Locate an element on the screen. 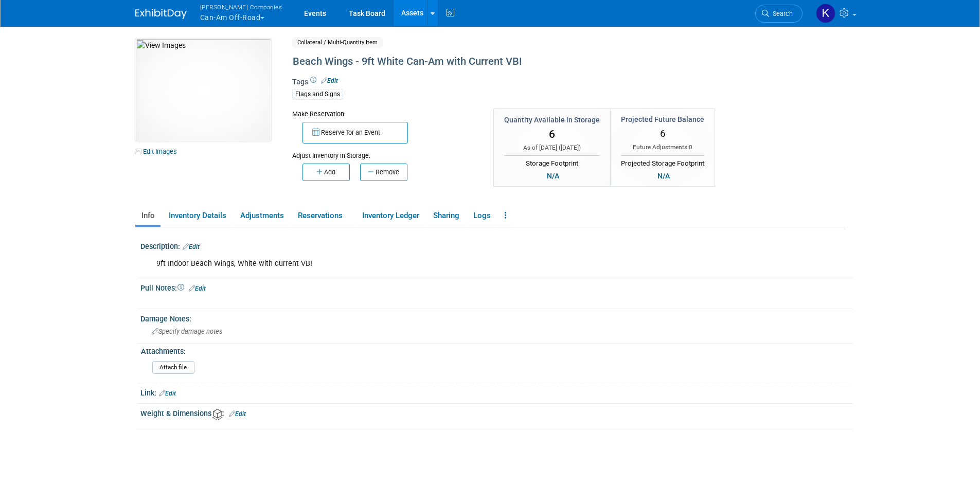  div: Projected Future Balance is located at coordinates (663, 119).